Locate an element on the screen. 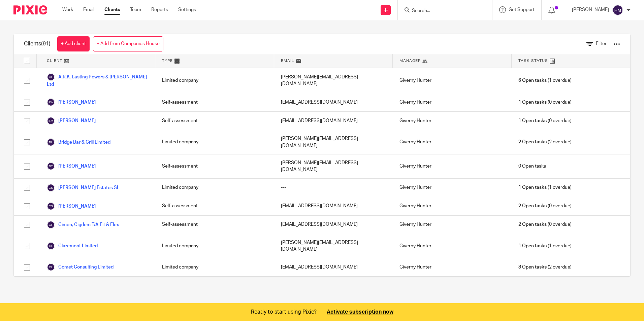 This screenshot has width=644, height=321. a: Cimen, Cigdem T/A Fit & Flex is located at coordinates (83, 225).